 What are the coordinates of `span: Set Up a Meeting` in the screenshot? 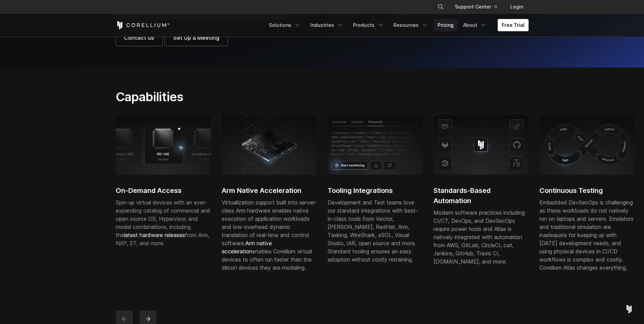 It's located at (196, 38).